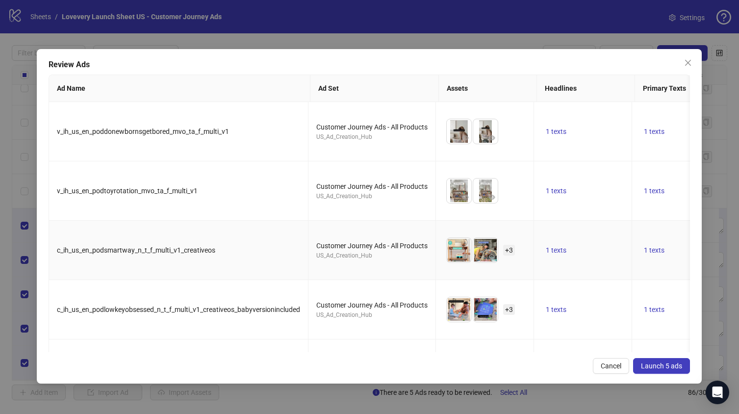 The width and height of the screenshot is (739, 414). I want to click on span: Cancel, so click(612, 366).